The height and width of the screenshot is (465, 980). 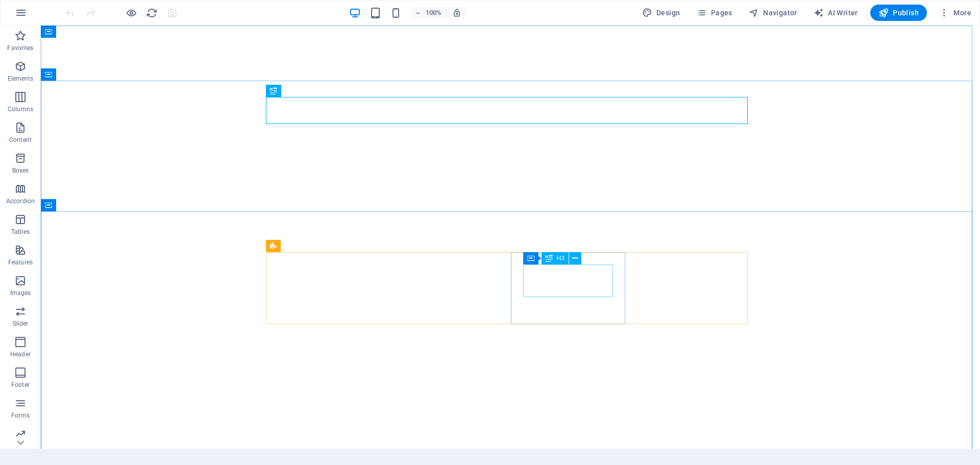 I want to click on span: H3, so click(x=561, y=259).